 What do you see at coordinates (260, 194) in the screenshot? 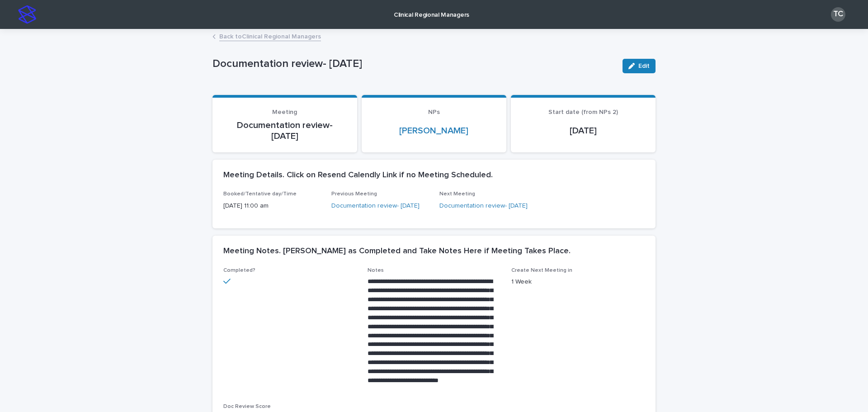
I see `span: Booked/Tentative day/Time` at bounding box center [260, 194].